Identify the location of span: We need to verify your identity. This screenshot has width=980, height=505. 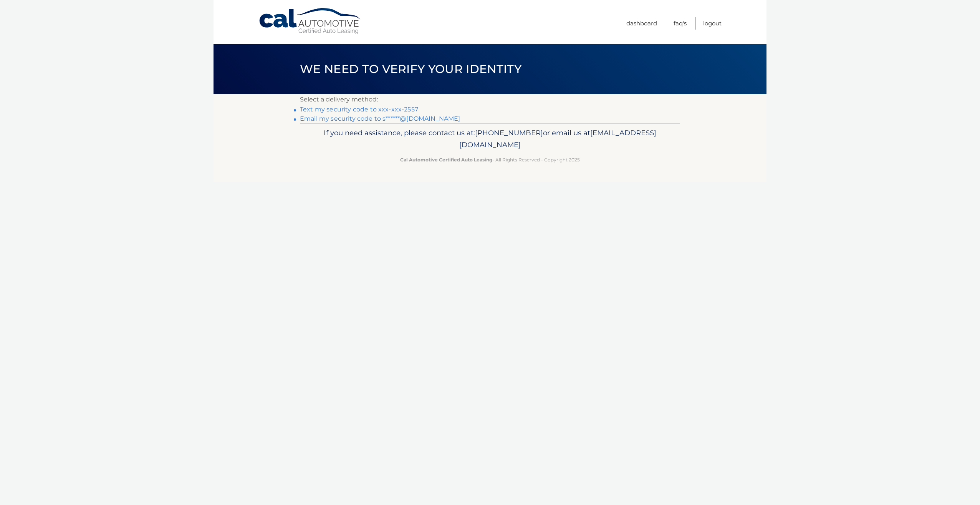
(410, 68).